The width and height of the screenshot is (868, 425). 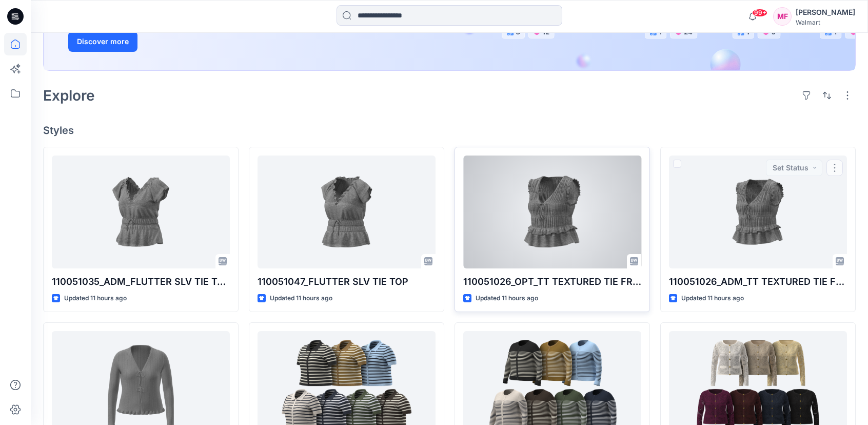 I want to click on a: 110051026_ADM_TT TEXTURED TIE FRONT TOP, so click(x=758, y=212).